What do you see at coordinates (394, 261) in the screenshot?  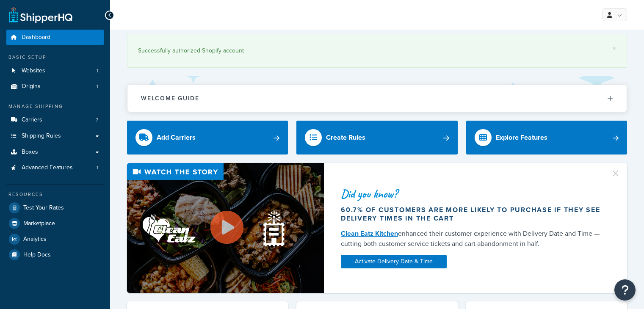 I see `a: Activate Delivery Date & Time` at bounding box center [394, 261].